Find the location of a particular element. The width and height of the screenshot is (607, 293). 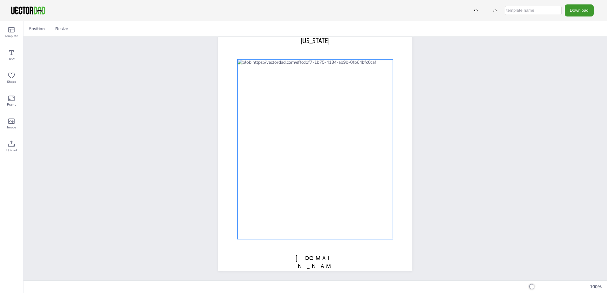

span: Upload is located at coordinates (11, 150).